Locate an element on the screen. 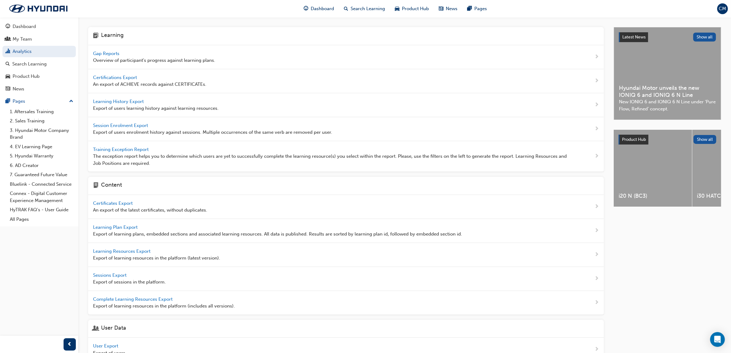  span: An export of the latest certificates, without duplicates. is located at coordinates (150, 210).